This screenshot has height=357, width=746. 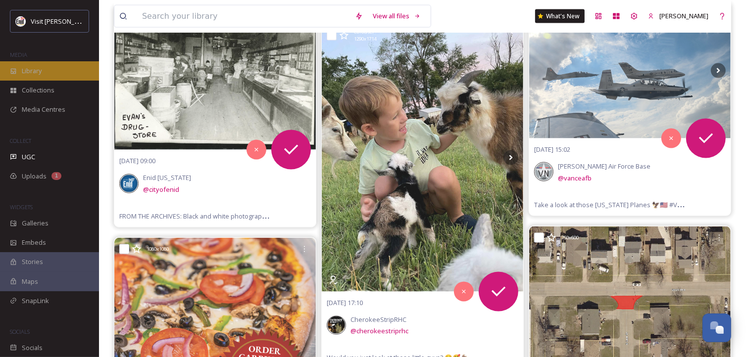 I want to click on img: Take a look at those Oklahoma Planes 🦅🇺🇸 #VanceProud #WeFlyTogether #TeamVance, so click(x=629, y=71).